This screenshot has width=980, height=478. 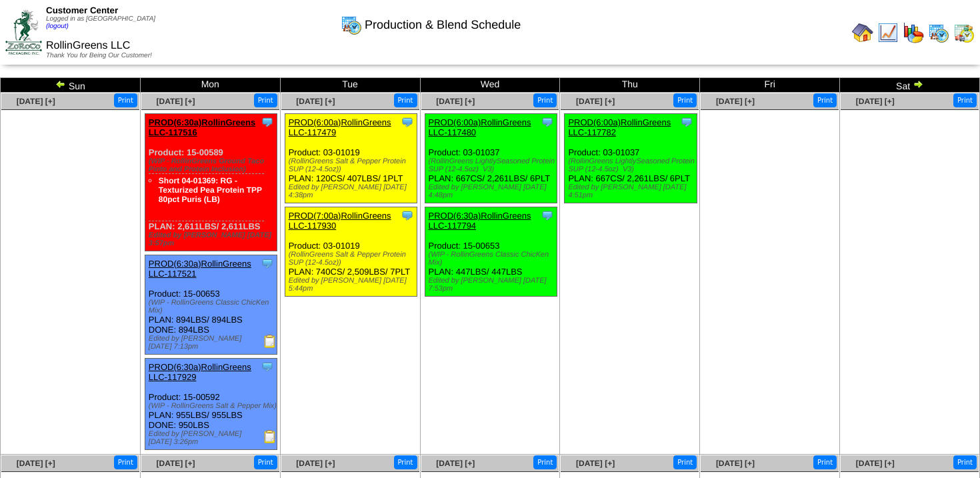 What do you see at coordinates (619, 127) in the screenshot?
I see `a: PROD(6:00a)RollinGreens LLC-117782` at bounding box center [619, 127].